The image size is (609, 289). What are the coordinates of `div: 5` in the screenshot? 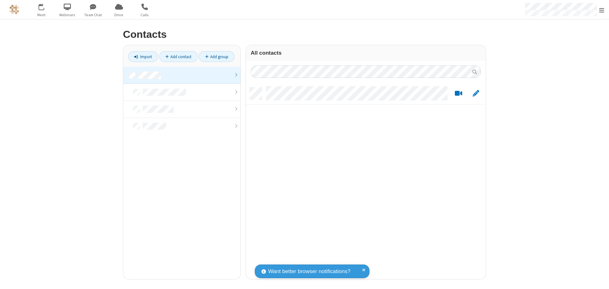 It's located at (45, 6).